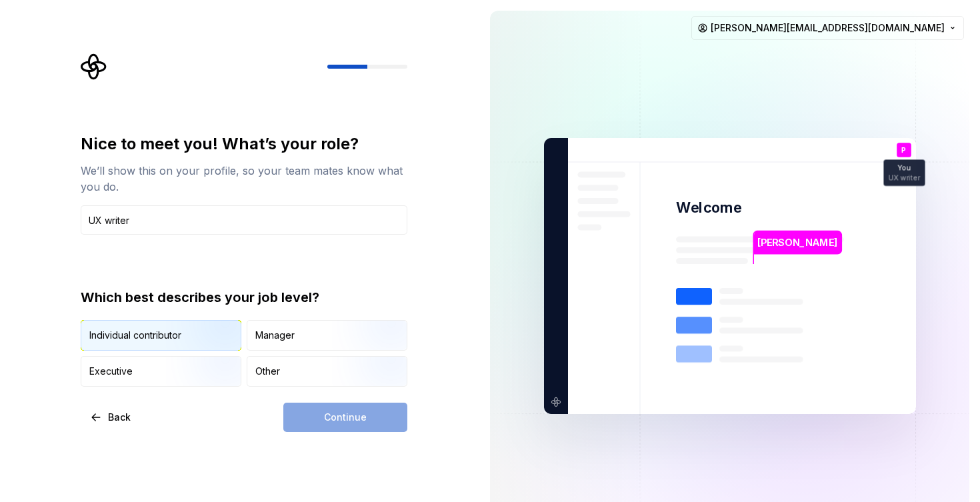 This screenshot has height=502, width=980. Describe the element at coordinates (244, 220) in the screenshot. I see `input: Job title` at that location.